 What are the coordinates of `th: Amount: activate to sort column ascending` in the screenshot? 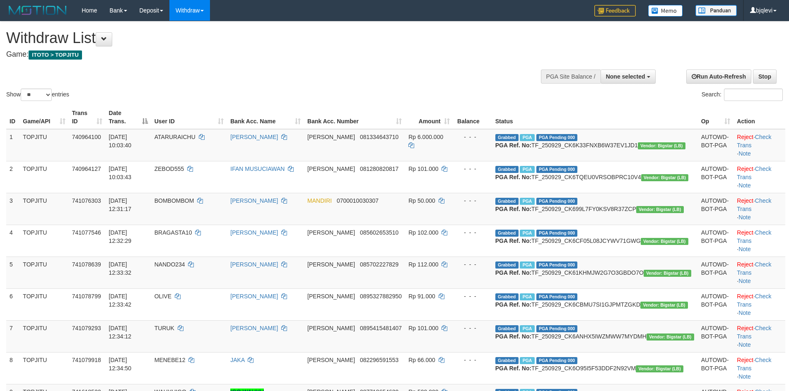 It's located at (429, 117).